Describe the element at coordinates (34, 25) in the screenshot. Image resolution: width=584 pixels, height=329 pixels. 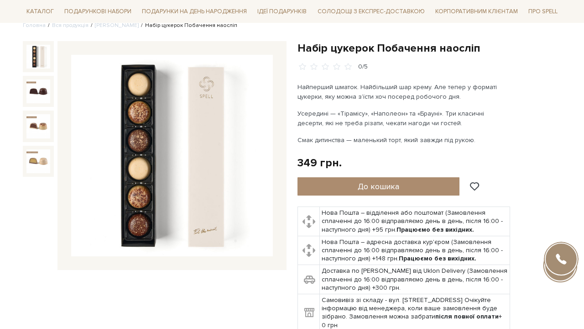
I see `a: Головна` at that location.